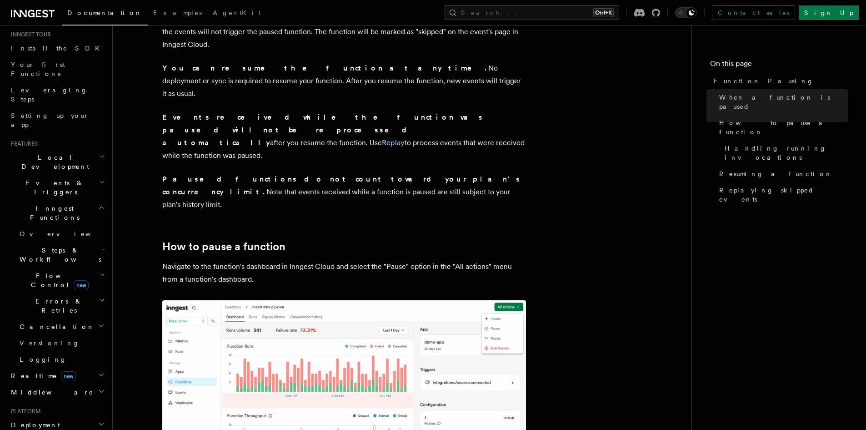 This screenshot has height=430, width=866. What do you see at coordinates (323, 130) in the screenshot?
I see `strong: Events received while the function was paused will not be reprocessed automatically` at bounding box center [323, 130].